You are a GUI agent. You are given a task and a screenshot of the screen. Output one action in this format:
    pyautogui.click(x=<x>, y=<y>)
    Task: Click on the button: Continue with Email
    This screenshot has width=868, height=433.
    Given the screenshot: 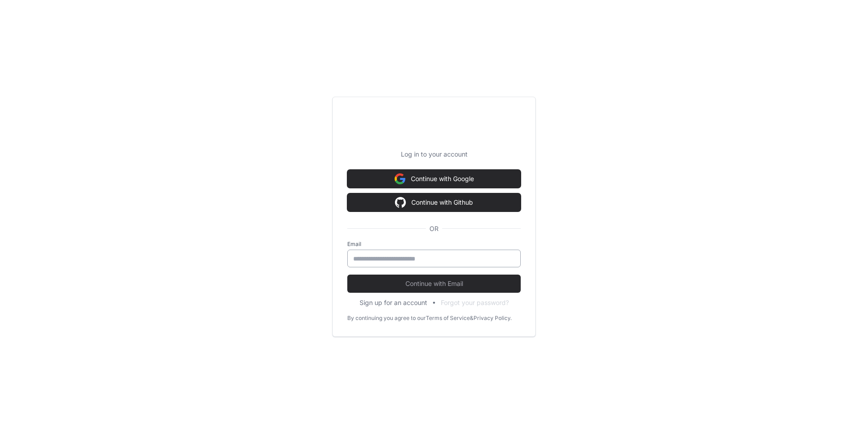 What is the action you would take?
    pyautogui.click(x=434, y=284)
    